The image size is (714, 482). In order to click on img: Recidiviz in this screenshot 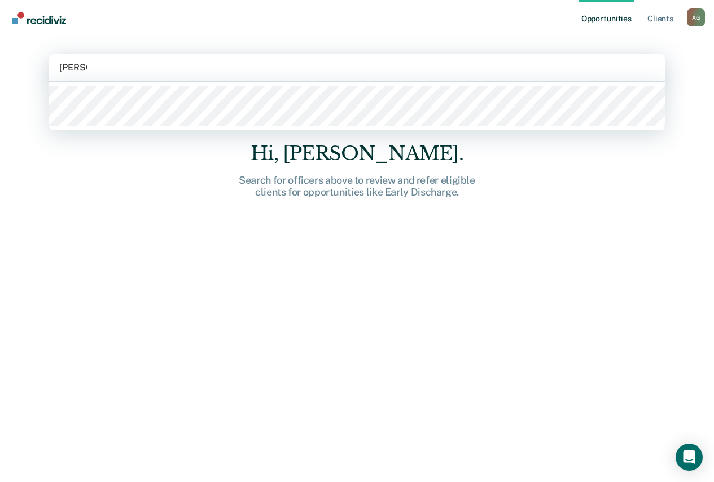, I will do `click(39, 18)`.